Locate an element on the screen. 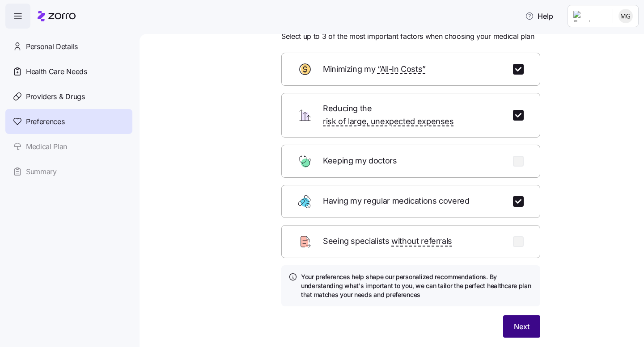  a: Summary is located at coordinates (69, 171).